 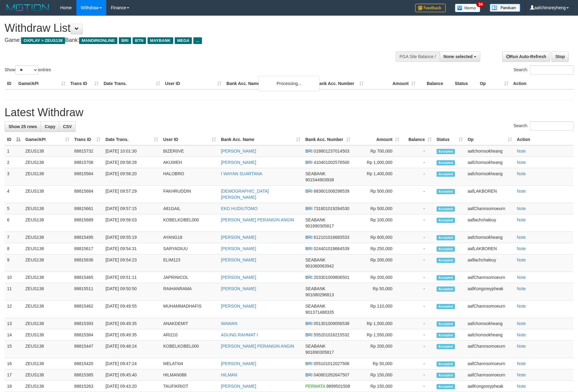 What do you see at coordinates (189, 308) in the screenshot?
I see `td: MUHAMMADHAFIS` at bounding box center [189, 308].